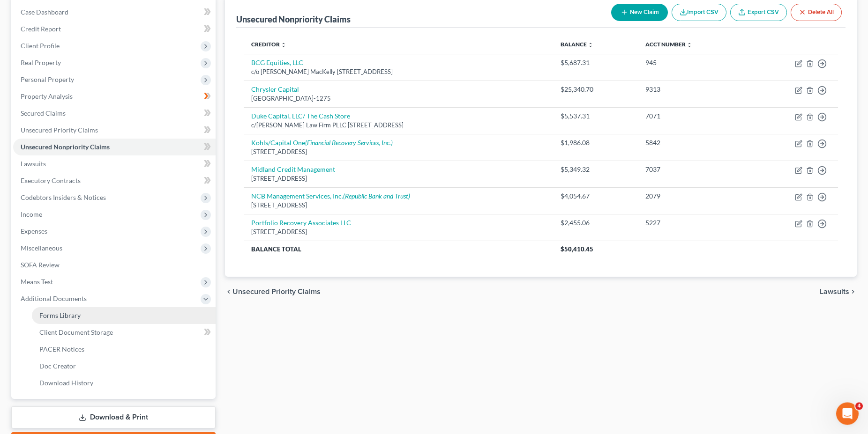  Describe the element at coordinates (48, 79) in the screenshot. I see `span: Personal Property` at that location.